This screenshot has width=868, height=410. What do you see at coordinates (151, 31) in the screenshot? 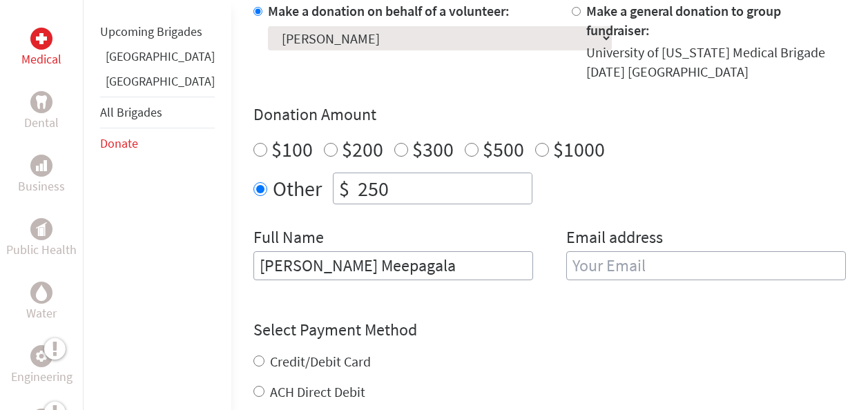
I see `a: Upcoming Brigades` at bounding box center [151, 31].